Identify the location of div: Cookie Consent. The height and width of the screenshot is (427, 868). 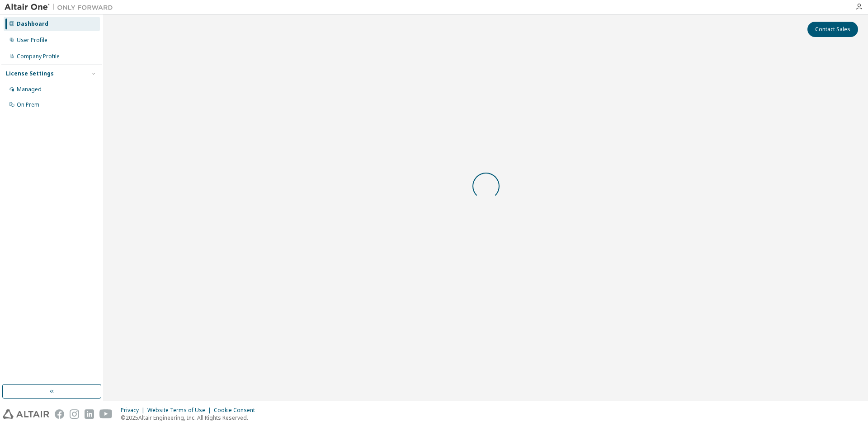
(237, 410).